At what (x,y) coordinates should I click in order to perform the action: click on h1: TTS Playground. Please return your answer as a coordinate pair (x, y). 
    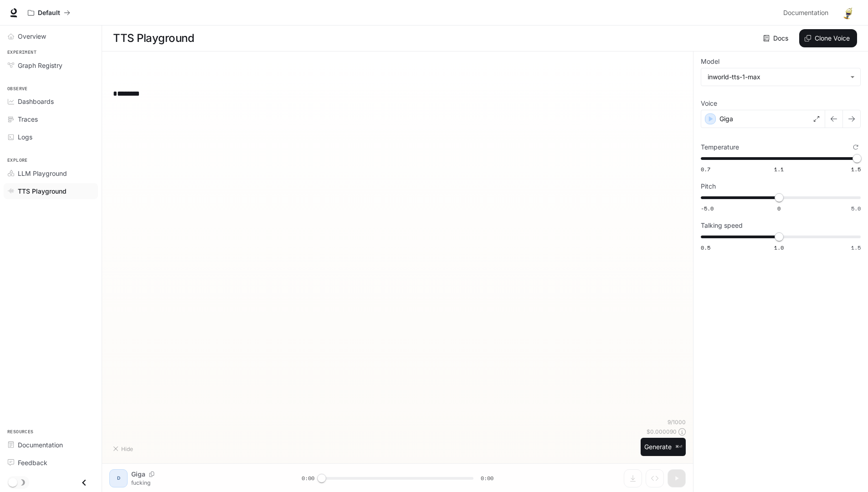
    Looking at the image, I should click on (154, 38).